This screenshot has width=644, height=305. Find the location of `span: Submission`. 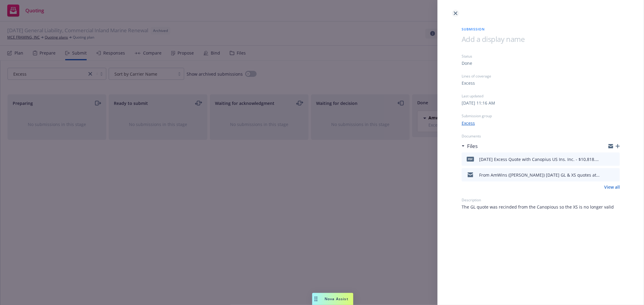

span: Submission is located at coordinates (541, 29).